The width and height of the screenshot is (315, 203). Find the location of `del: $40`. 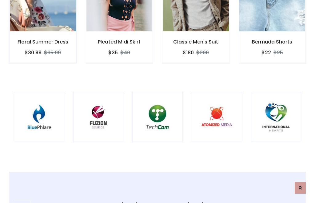

del: $40 is located at coordinates (125, 52).